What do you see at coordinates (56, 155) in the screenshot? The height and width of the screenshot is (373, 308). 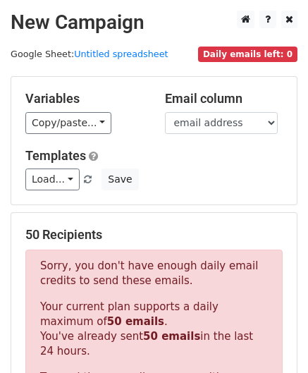 I see `a: Templates` at bounding box center [56, 155].